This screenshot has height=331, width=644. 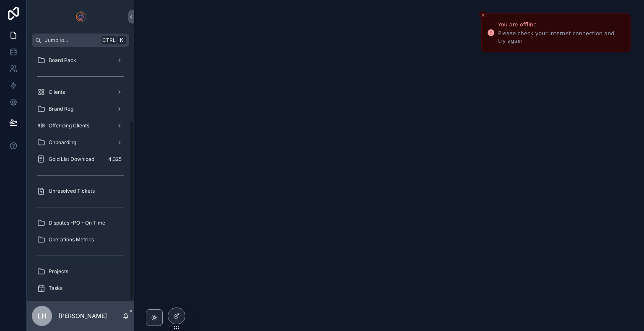 I want to click on a: Tasks, so click(x=81, y=288).